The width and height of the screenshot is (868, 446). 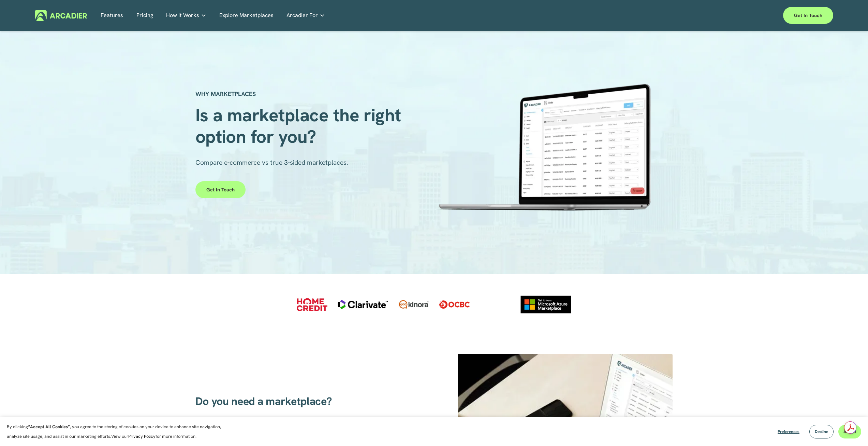 What do you see at coordinates (112, 15) in the screenshot?
I see `a: Features` at bounding box center [112, 15].